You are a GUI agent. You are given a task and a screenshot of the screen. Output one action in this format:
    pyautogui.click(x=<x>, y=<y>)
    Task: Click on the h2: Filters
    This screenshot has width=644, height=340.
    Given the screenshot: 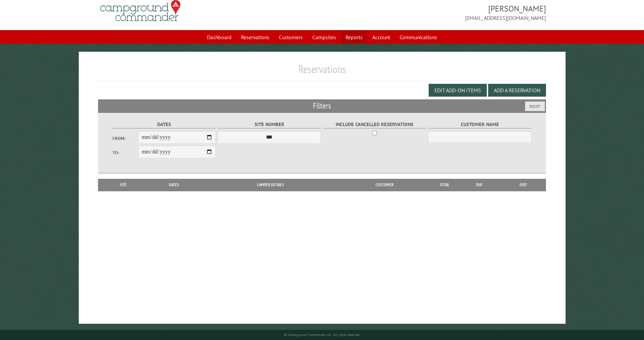 What is the action you would take?
    pyautogui.click(x=322, y=106)
    